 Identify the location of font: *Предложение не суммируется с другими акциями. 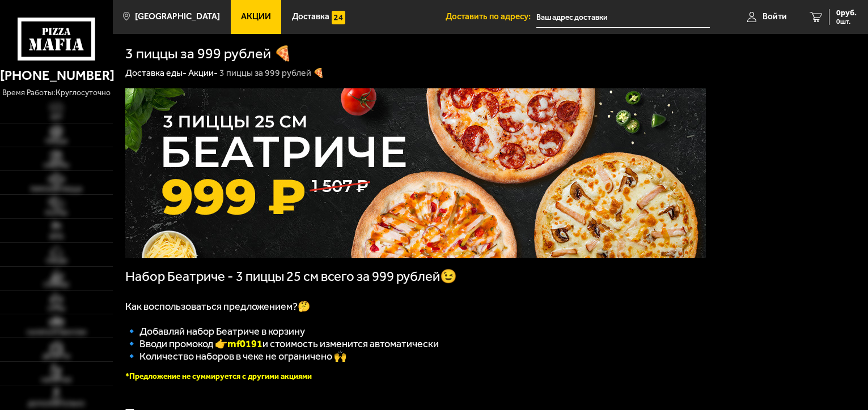
(218, 376).